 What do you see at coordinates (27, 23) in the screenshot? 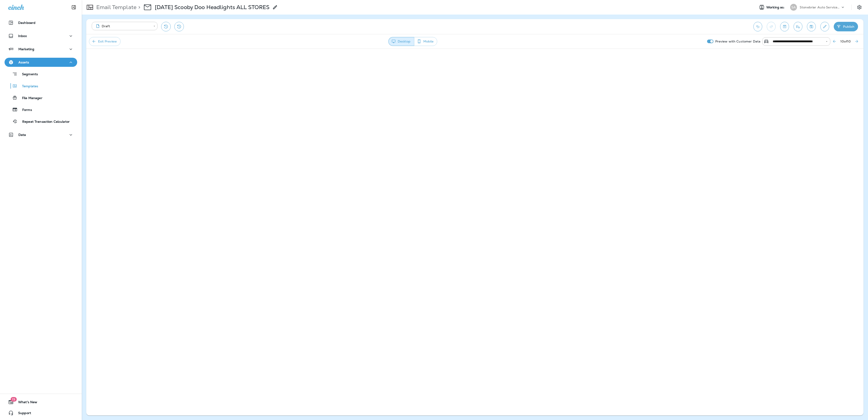
I see `p: Dashboard` at bounding box center [27, 23].